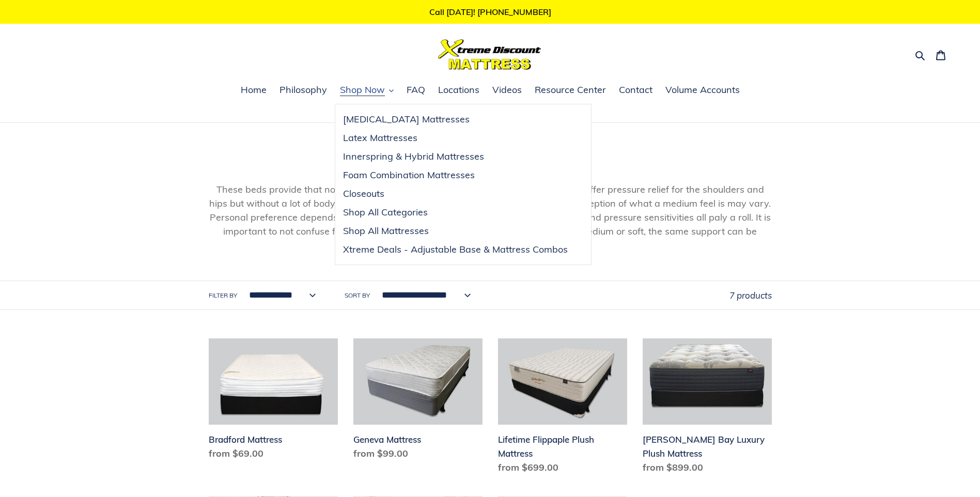  What do you see at coordinates (386, 231) in the screenshot?
I see `span: Shop All Mattresses` at bounding box center [386, 231].